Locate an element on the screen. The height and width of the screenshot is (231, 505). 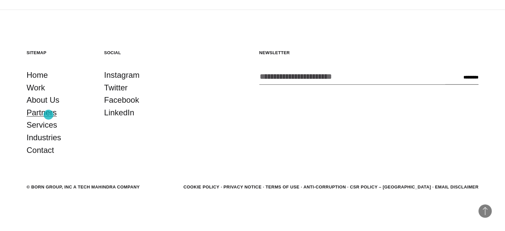
a: Industries is located at coordinates (44, 137).